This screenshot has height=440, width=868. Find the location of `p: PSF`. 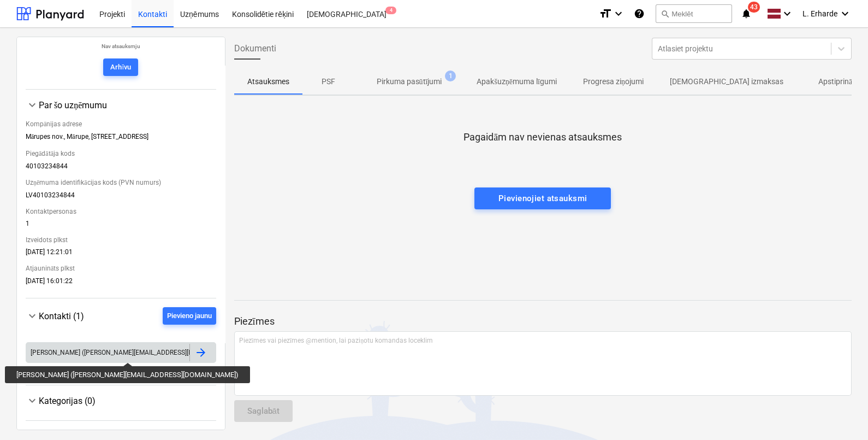

p: PSF is located at coordinates (329, 81).